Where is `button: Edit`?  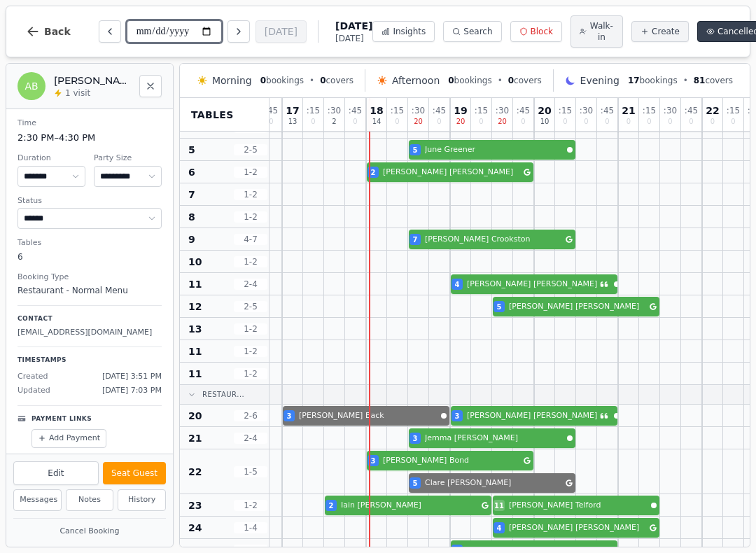
button: Edit is located at coordinates (56, 473).